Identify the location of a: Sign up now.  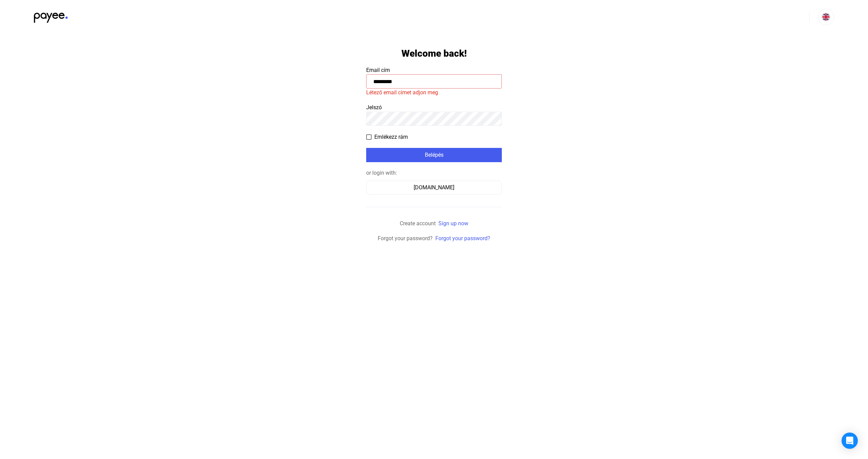
(453, 224).